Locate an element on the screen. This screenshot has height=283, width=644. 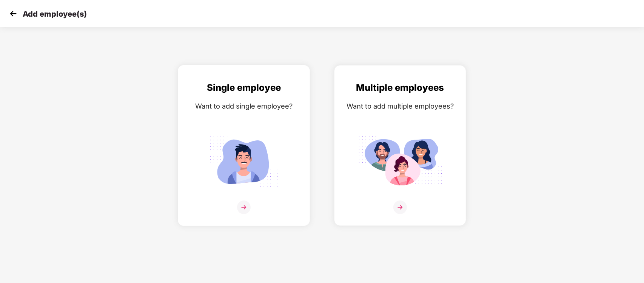
div: Want to add multiple employees? is located at coordinates (400, 106).